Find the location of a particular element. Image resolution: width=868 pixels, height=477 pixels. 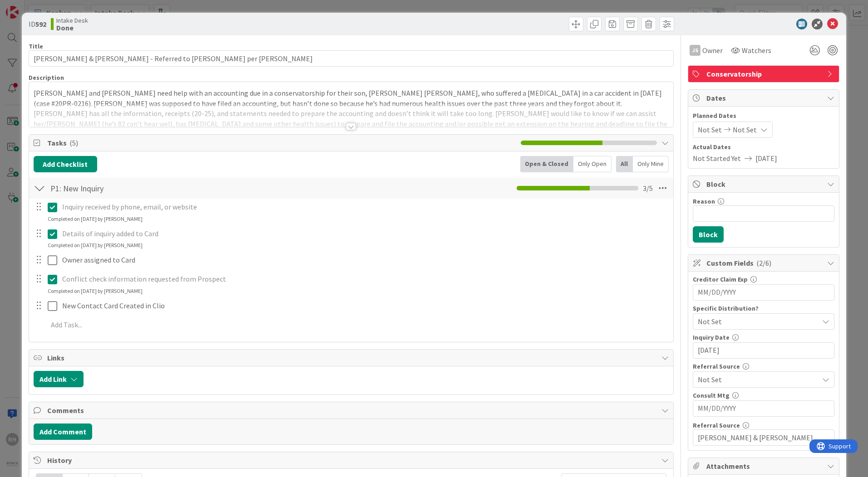

span: 3 / 5 is located at coordinates (648, 189).